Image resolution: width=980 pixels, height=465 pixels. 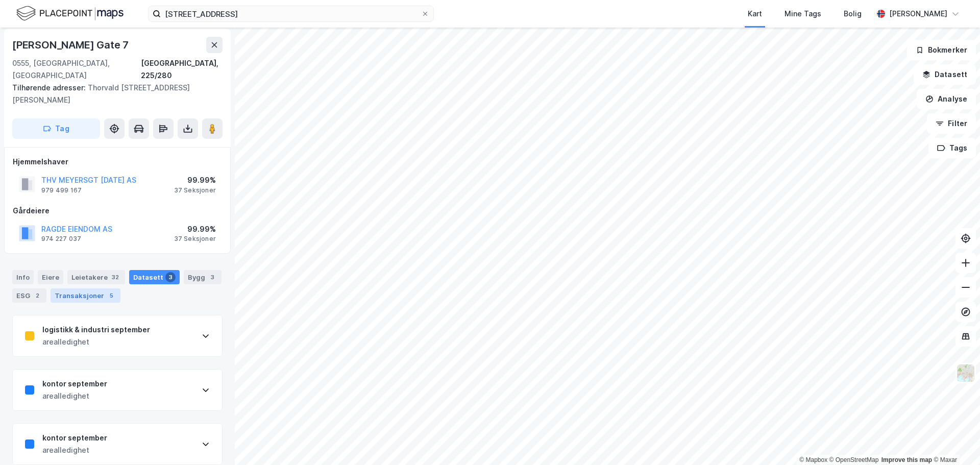 What do you see at coordinates (50, 277) in the screenshot?
I see `div: Eiere` at bounding box center [50, 277].